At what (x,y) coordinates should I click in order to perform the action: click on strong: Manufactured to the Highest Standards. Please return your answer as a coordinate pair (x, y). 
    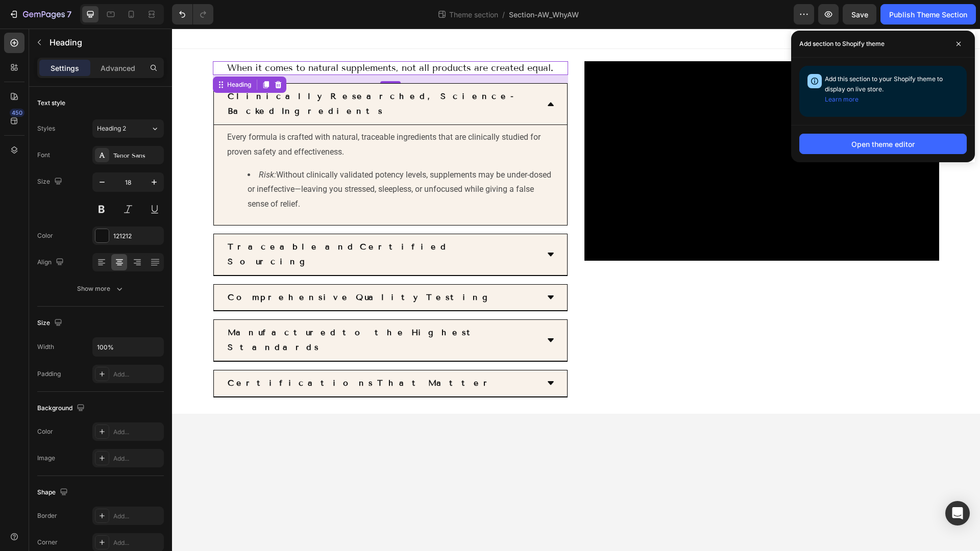
    Looking at the image, I should click on (181, 311).